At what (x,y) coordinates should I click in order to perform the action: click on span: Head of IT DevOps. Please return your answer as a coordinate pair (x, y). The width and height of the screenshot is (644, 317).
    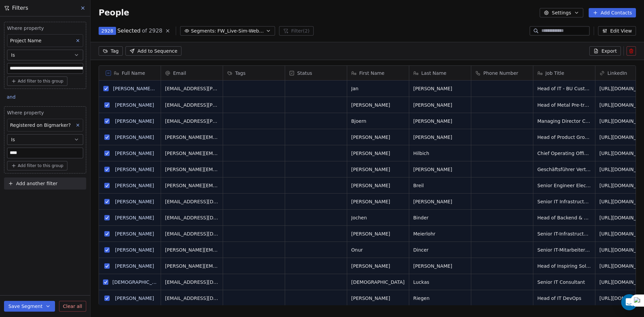
    Looking at the image, I should click on (564, 298).